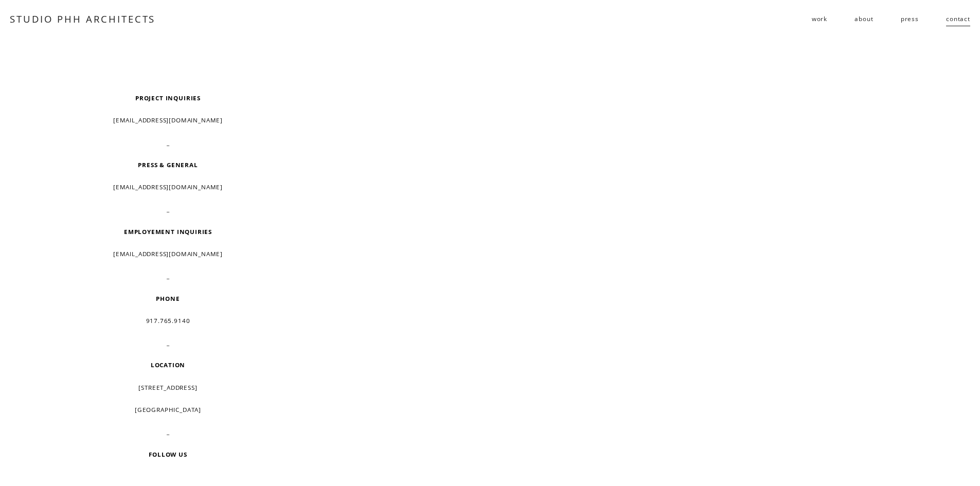 Image resolution: width=980 pixels, height=486 pixels. I want to click on strong: EMPLOYEMENT INQUIRIES, so click(167, 231).